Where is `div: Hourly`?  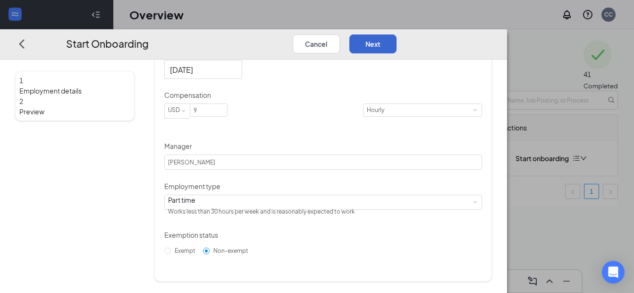
div: Hourly is located at coordinates (379, 110).